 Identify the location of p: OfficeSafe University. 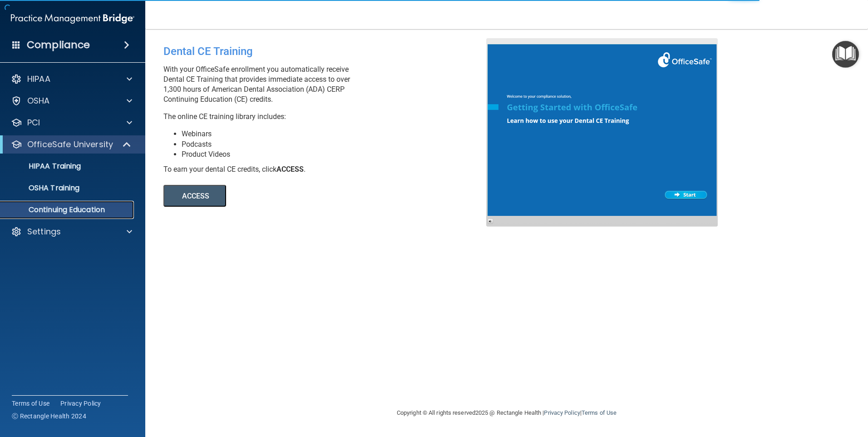
(70, 144).